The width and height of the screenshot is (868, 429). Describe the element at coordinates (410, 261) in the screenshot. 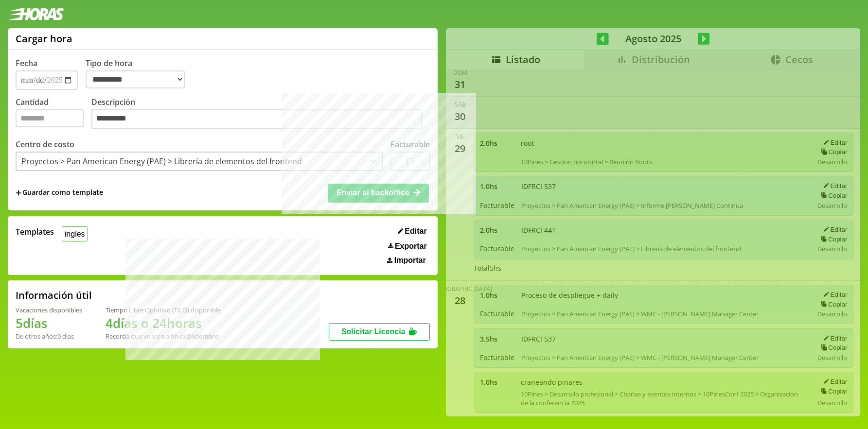

I see `span: Importar` at that location.